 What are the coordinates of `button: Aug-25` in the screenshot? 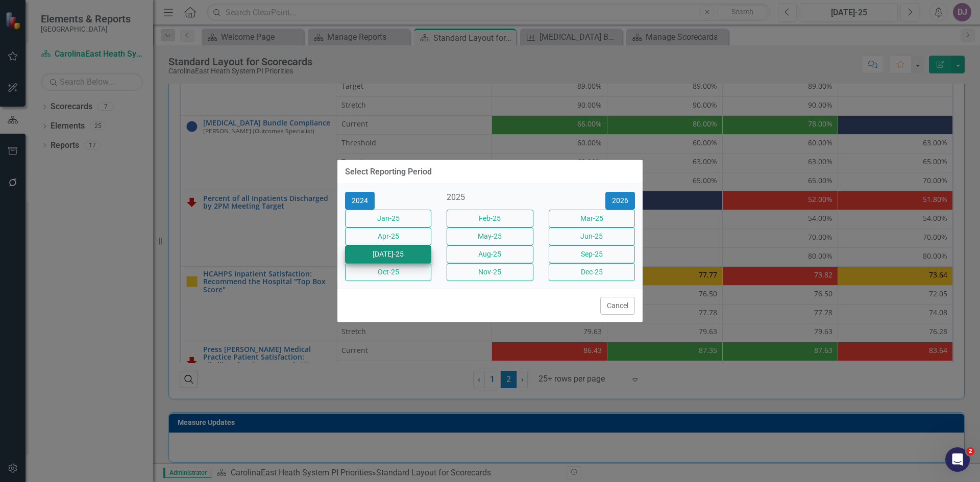 It's located at (490, 254).